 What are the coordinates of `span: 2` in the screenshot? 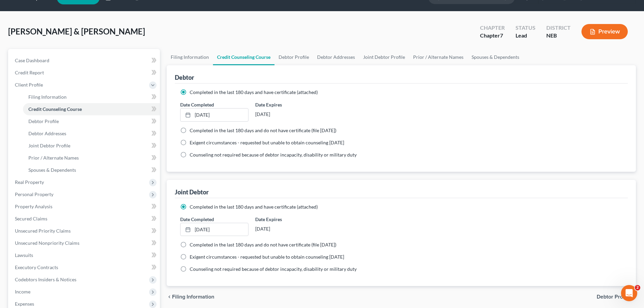 It's located at (638, 288).